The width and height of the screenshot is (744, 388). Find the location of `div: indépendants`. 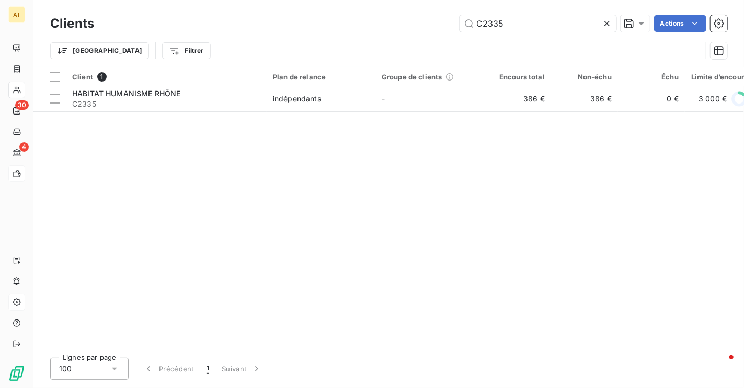

div: indépendants is located at coordinates (297, 99).